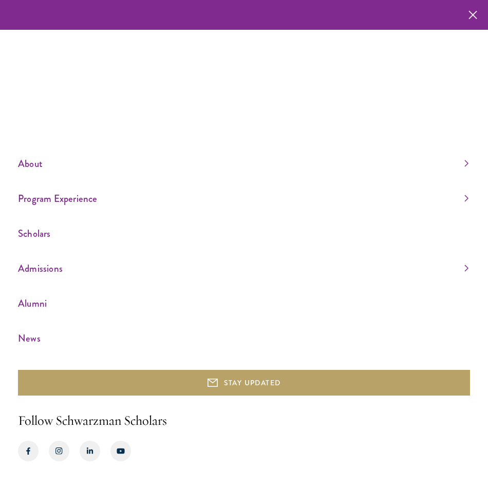  Describe the element at coordinates (243, 198) in the screenshot. I see `a: Program Experience` at that location.